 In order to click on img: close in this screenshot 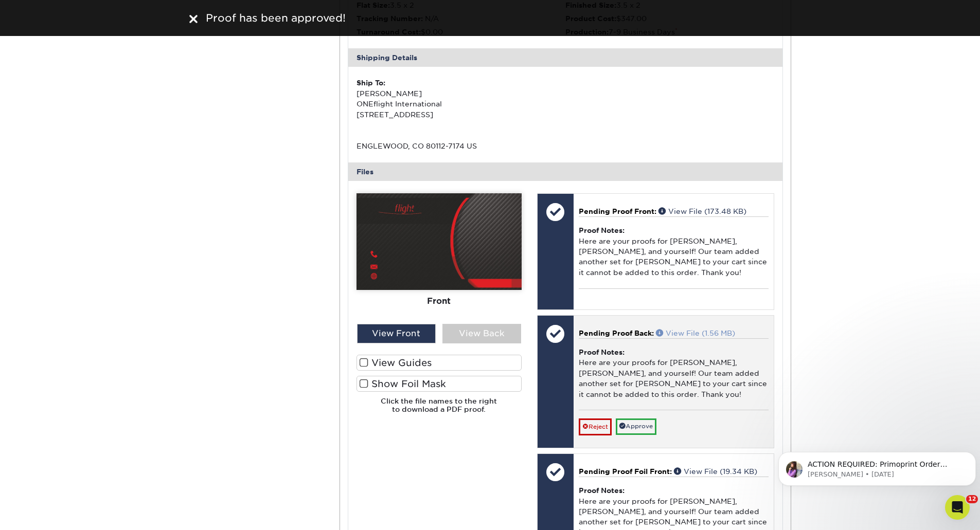, I will do `click(194, 19)`.